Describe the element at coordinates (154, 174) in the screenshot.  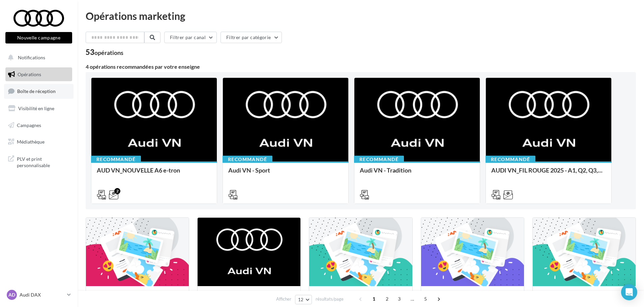
I see `div: AUD VN_NOUVELLE A6 e-tron` at that location.